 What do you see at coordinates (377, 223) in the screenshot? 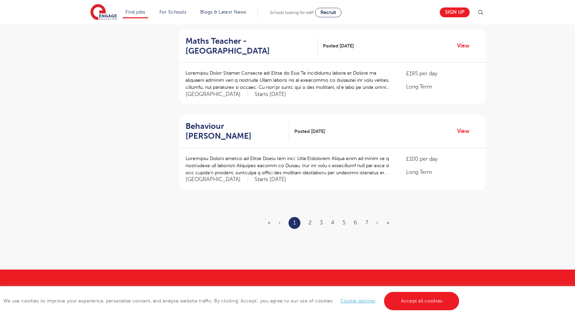
I see `a: Next` at bounding box center [377, 223].